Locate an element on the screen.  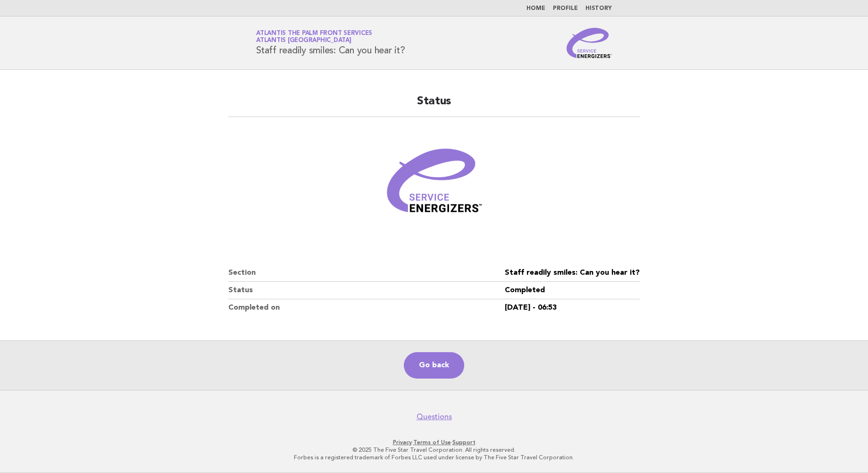
a: Support is located at coordinates (464, 442).